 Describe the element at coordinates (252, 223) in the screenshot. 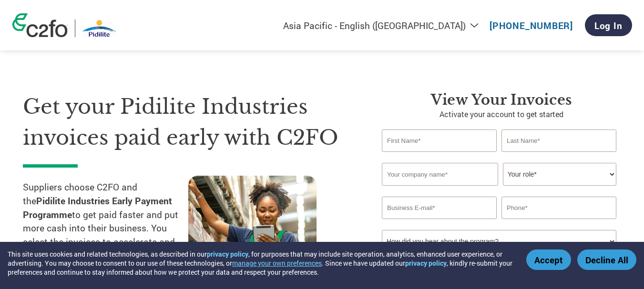

I see `img: supply chain worker` at that location.